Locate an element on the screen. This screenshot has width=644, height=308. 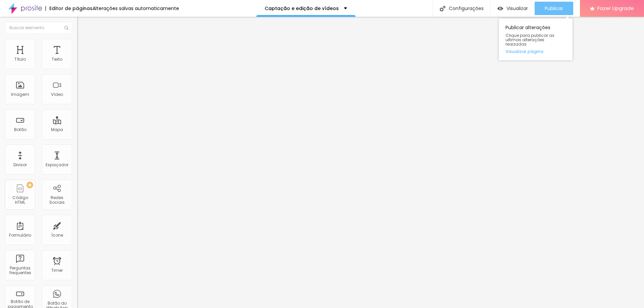
div: Publicar alterações is located at coordinates (536, 39).